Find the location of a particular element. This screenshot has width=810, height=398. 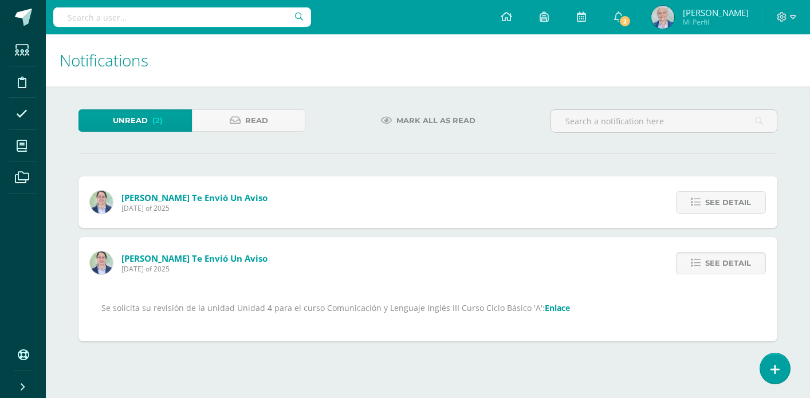

input: Search a notification here is located at coordinates (664, 121).